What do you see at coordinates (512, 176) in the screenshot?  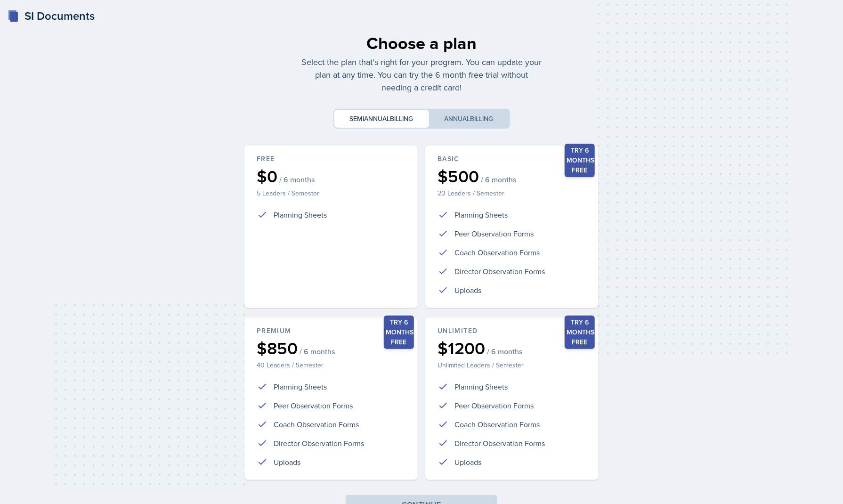 I see `div: $500` at bounding box center [512, 176].